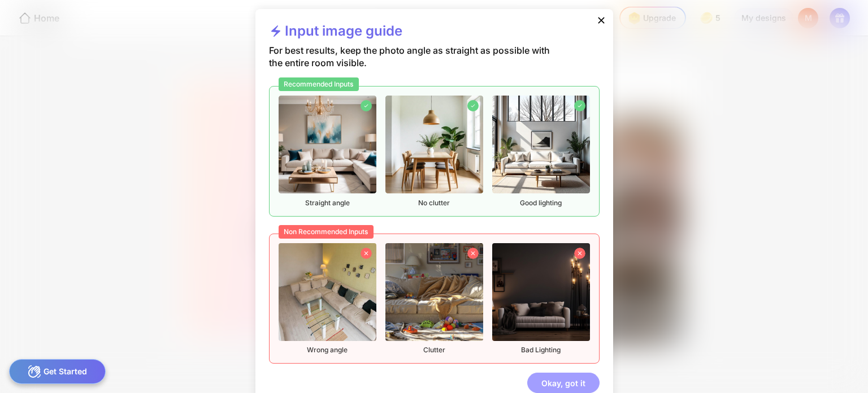 This screenshot has width=868, height=393. Describe the element at coordinates (327, 292) in the screenshot. I see `img: nonrecommendedImageFurnished1.png` at that location.